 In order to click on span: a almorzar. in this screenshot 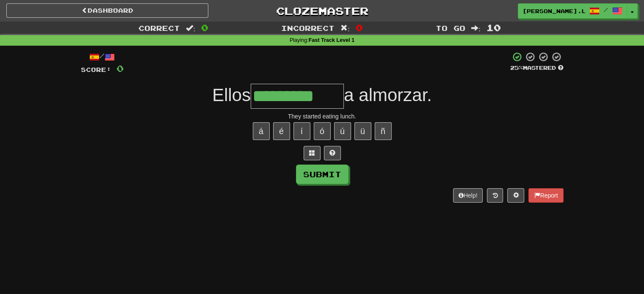, I will do `click(388, 95)`.